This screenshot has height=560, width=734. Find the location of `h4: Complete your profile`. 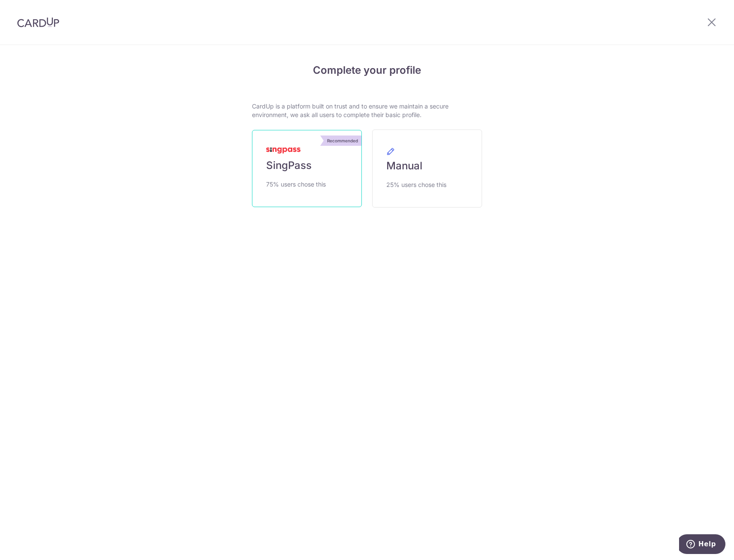

h4: Complete your profile is located at coordinates (367, 70).